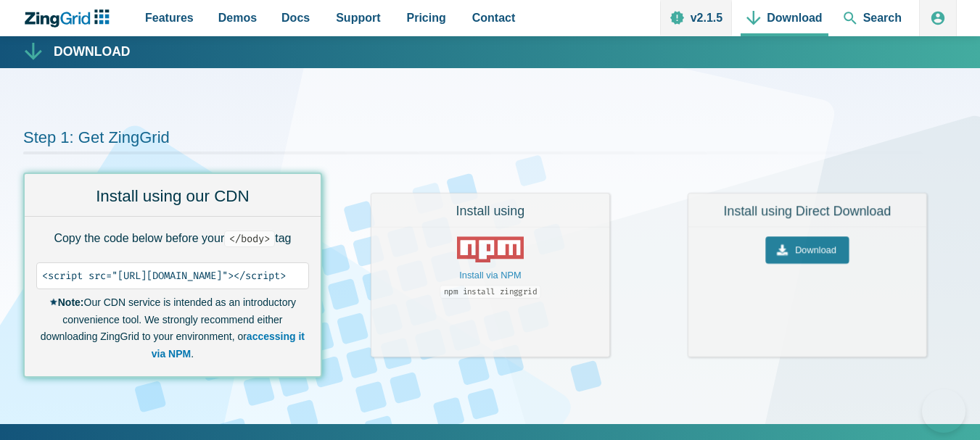  I want to click on code: npm install zinggrid, so click(490, 292).